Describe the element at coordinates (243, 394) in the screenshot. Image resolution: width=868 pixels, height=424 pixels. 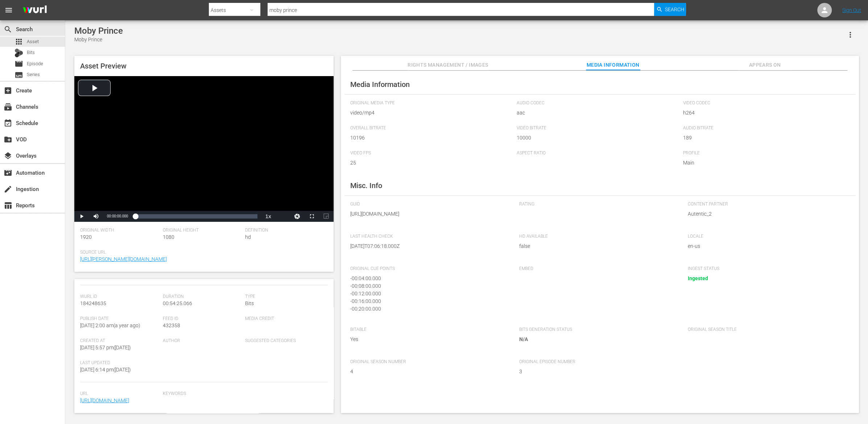
I see `span: Keywords` at that location.